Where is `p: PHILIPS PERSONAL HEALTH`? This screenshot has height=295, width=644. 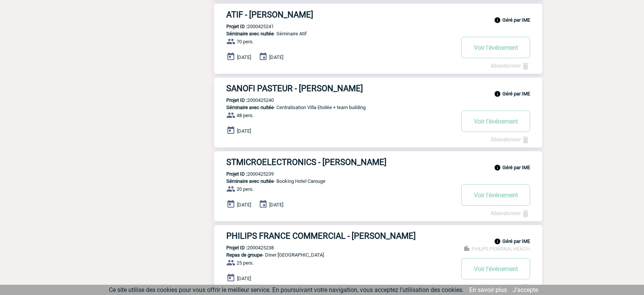
p: PHILIPS PERSONAL HEALTH is located at coordinates (497, 248).